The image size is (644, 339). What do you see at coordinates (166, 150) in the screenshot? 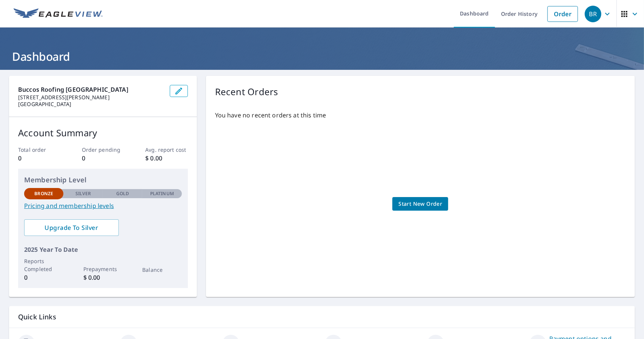
I see `p: Avg. report cost` at bounding box center [166, 150].